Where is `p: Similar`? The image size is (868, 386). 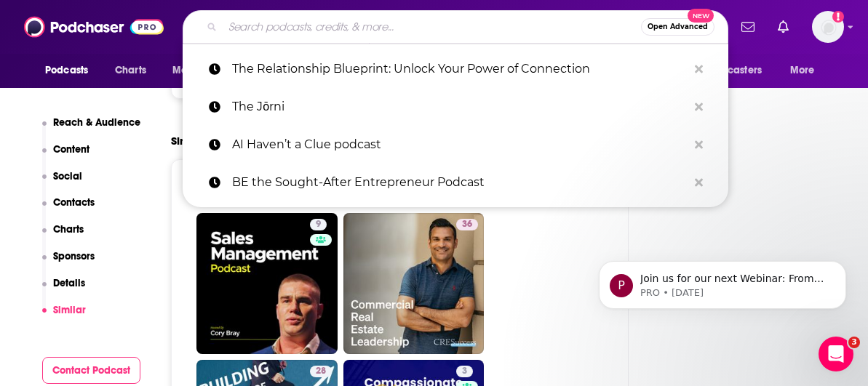
p: Similar is located at coordinates (69, 309).